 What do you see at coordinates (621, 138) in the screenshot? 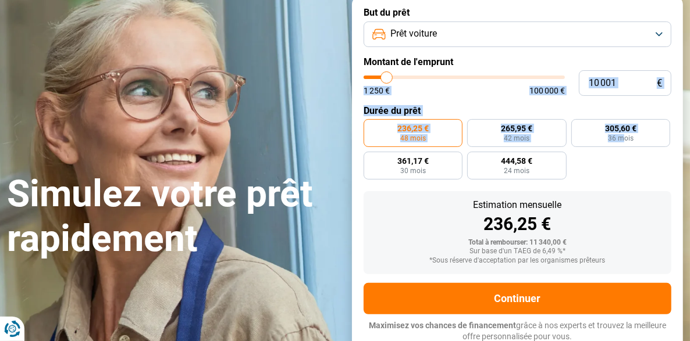
I see `span: 36 mois` at bounding box center [621, 138].